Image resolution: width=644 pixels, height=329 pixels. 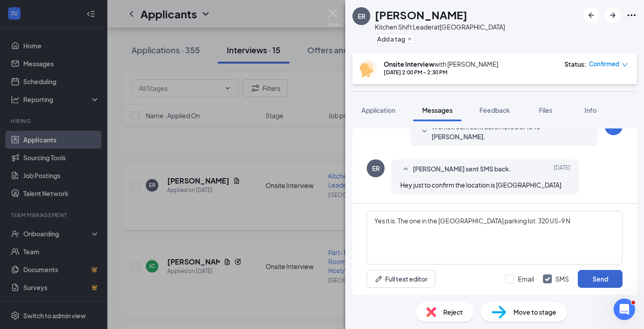 I want to click on svg: ArrowRight, so click(x=613, y=15).